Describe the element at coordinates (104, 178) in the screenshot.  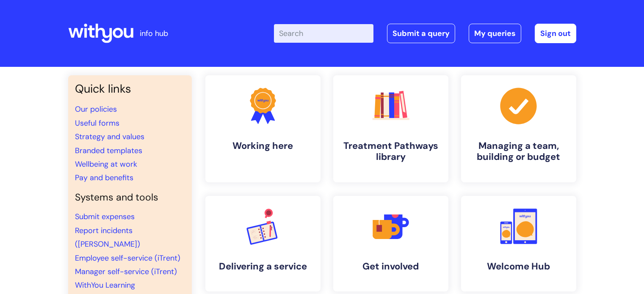
I see `a: Pay and benefits` at that location.